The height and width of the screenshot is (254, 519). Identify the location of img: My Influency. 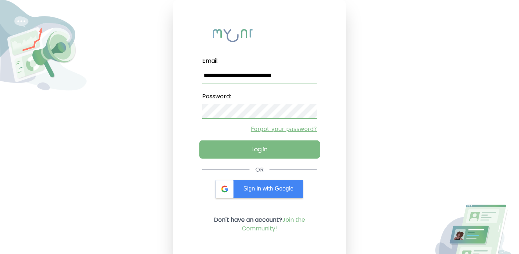
(259, 36).